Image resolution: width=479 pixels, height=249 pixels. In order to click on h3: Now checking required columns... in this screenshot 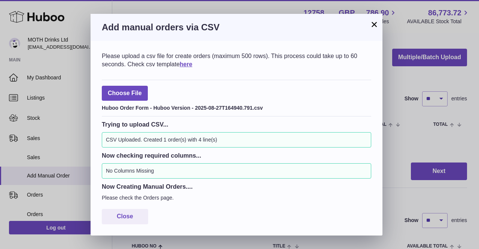, I will do `click(237, 155)`.